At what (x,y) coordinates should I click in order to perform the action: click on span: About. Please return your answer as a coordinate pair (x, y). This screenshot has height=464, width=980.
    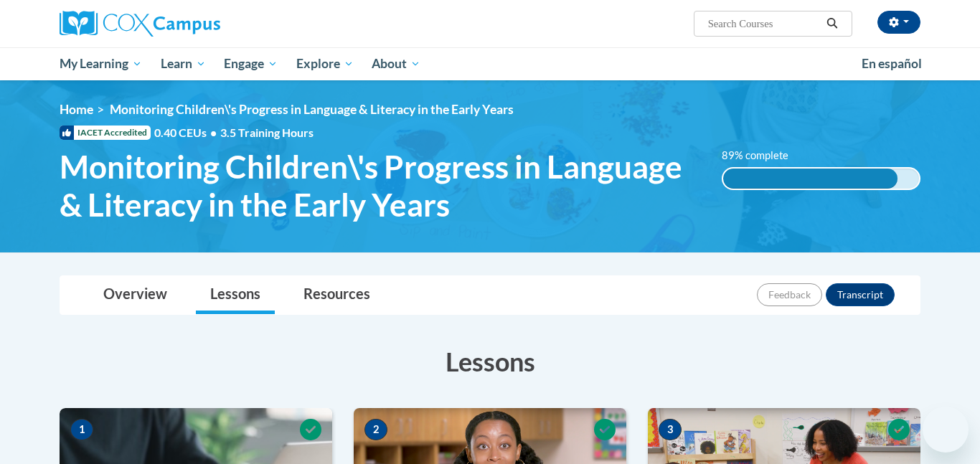
    Looking at the image, I should click on (396, 64).